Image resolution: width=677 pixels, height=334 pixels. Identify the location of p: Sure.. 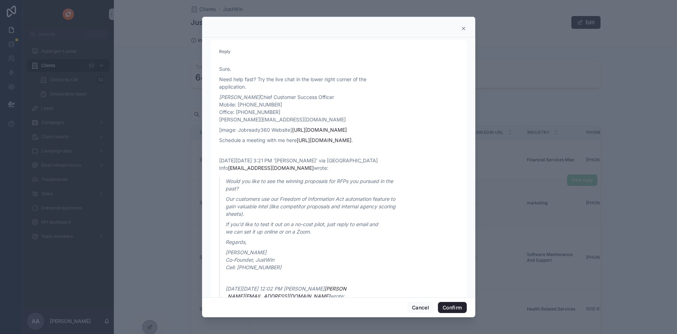
(339, 69).